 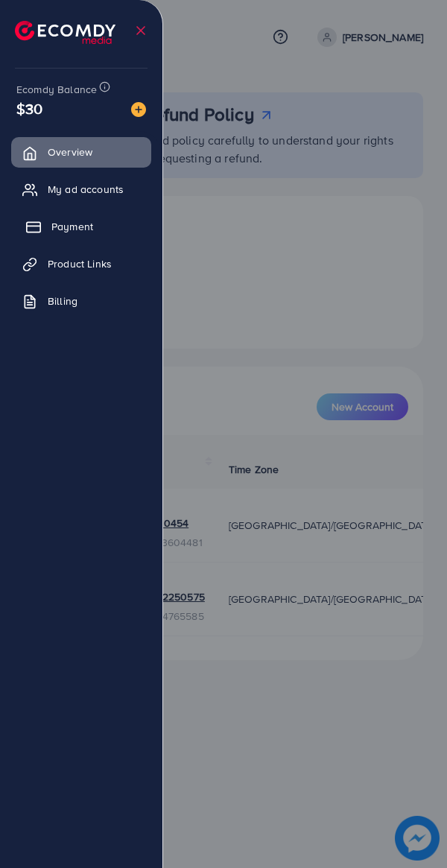 I want to click on a: Overview, so click(x=81, y=152).